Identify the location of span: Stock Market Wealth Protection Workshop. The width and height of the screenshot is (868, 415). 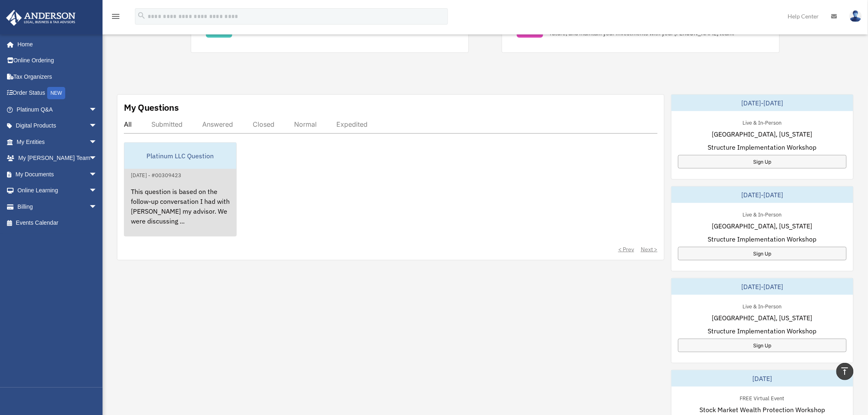
(762, 410).